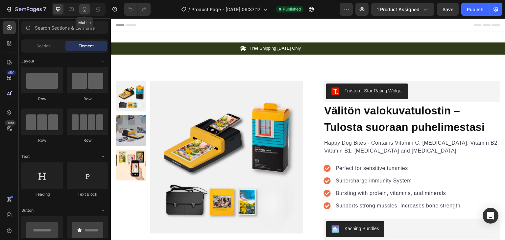 This screenshot has height=240, width=505. What do you see at coordinates (25, 157) in the screenshot?
I see `span: Text` at bounding box center [25, 157].